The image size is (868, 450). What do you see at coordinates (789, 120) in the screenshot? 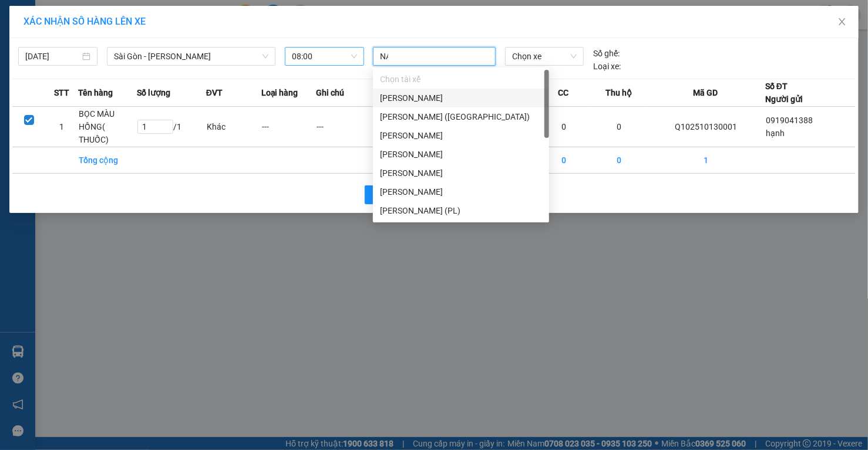
I see `span: 0919041388` at bounding box center [789, 120].